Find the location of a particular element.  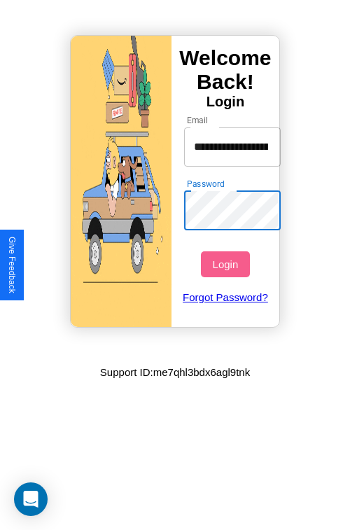

label: Email is located at coordinates (197, 120).